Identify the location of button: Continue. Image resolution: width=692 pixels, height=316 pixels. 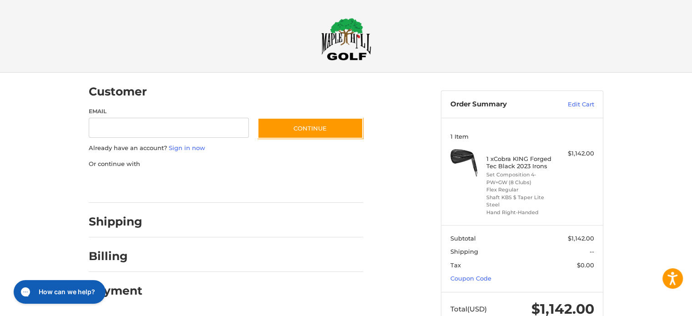
(310, 128).